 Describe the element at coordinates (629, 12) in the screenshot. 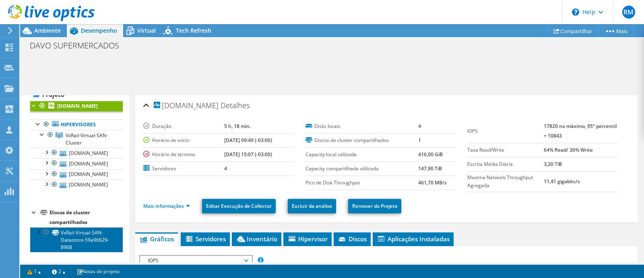

I see `span: RM` at that location.